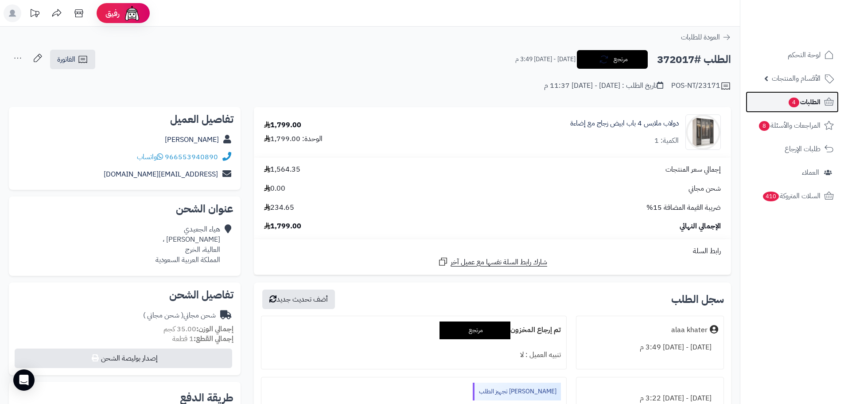 This screenshot has width=844, height=404. What do you see at coordinates (793, 196) in the screenshot?
I see `a: السلات المتروكة410` at bounding box center [793, 196].